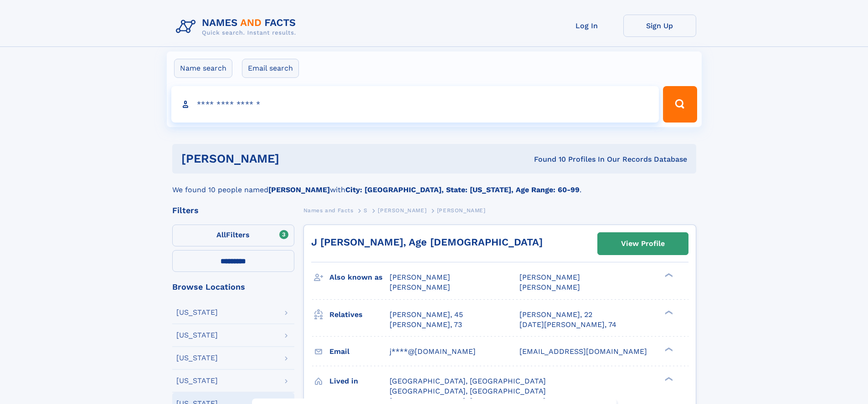  I want to click on a: Names and Facts, so click(328, 210).